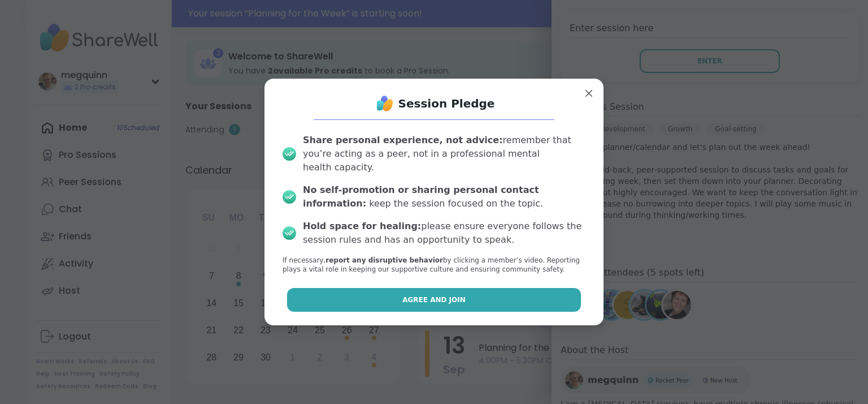 The width and height of the screenshot is (868, 404). I want to click on div: keep the session focused on the topic., so click(444, 197).